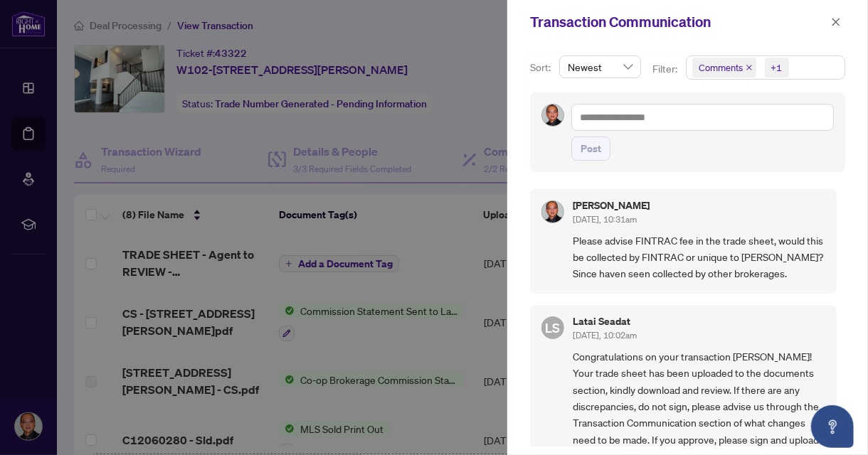 This screenshot has width=868, height=455. I want to click on h5: Latai Seadat, so click(604, 322).